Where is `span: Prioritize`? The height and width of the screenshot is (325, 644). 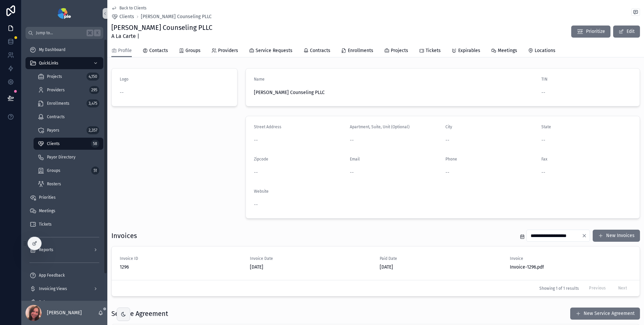
span: Prioritize is located at coordinates (595, 32).